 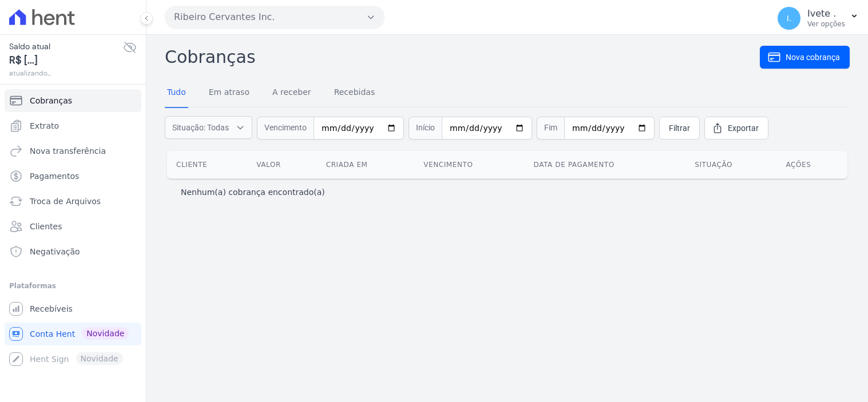 I want to click on span: Nova cobrança, so click(x=812, y=57).